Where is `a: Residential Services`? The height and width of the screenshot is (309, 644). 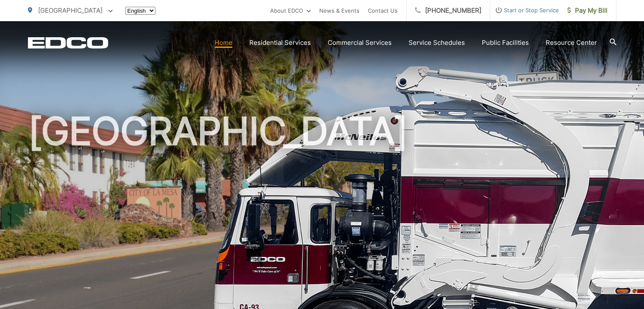
a: Residential Services is located at coordinates (280, 43).